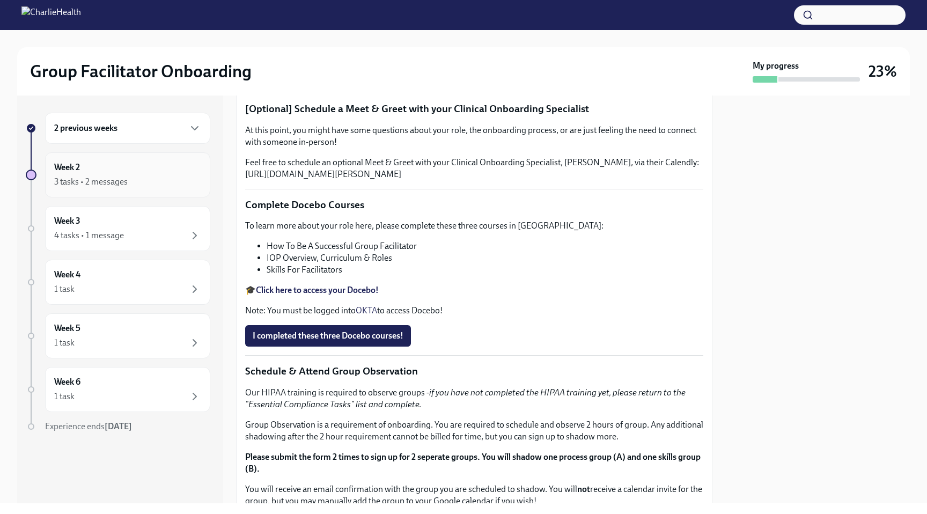  What do you see at coordinates (485, 246) in the screenshot?
I see `li: How To Be A Successful Group Facilitator` at bounding box center [485, 246].